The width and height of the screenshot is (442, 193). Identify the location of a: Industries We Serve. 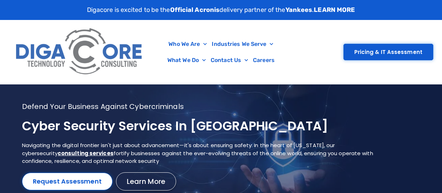
(243, 44).